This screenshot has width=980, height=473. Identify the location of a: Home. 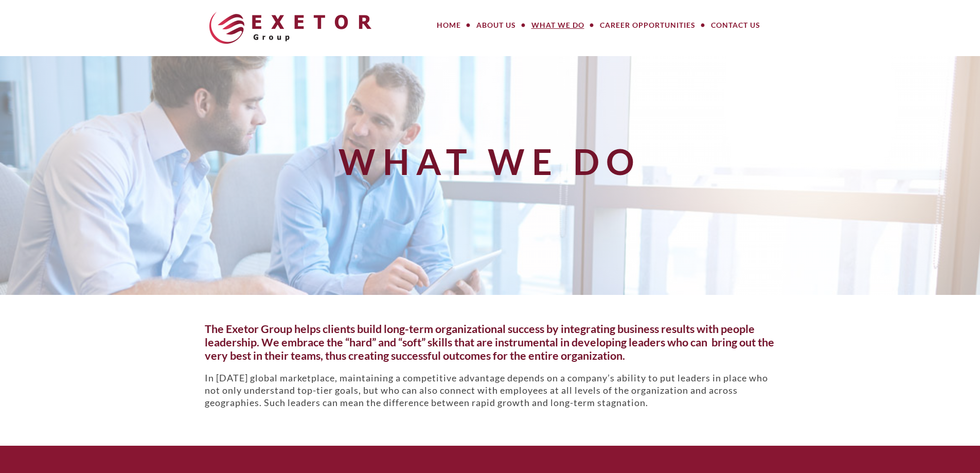
(448, 26).